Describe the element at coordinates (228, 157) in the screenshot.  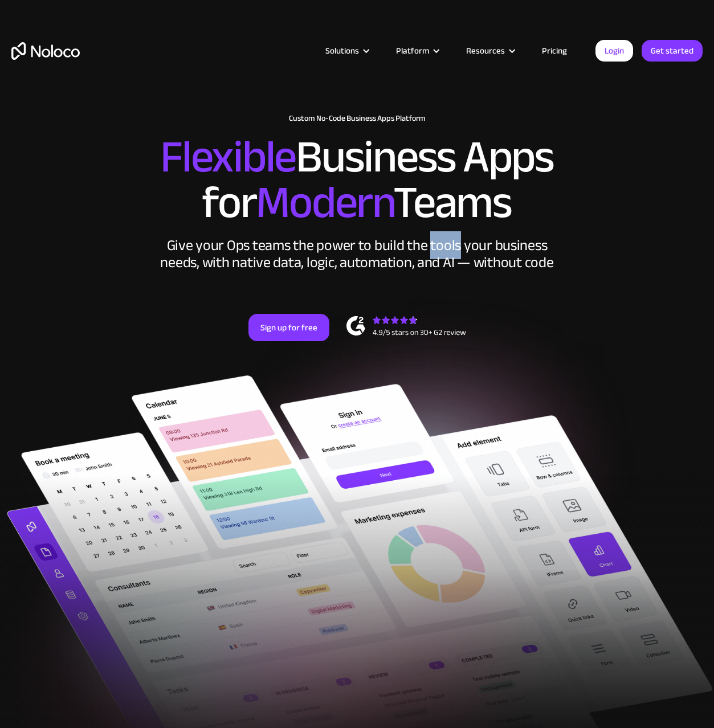
I see `span: Flexible` at that location.